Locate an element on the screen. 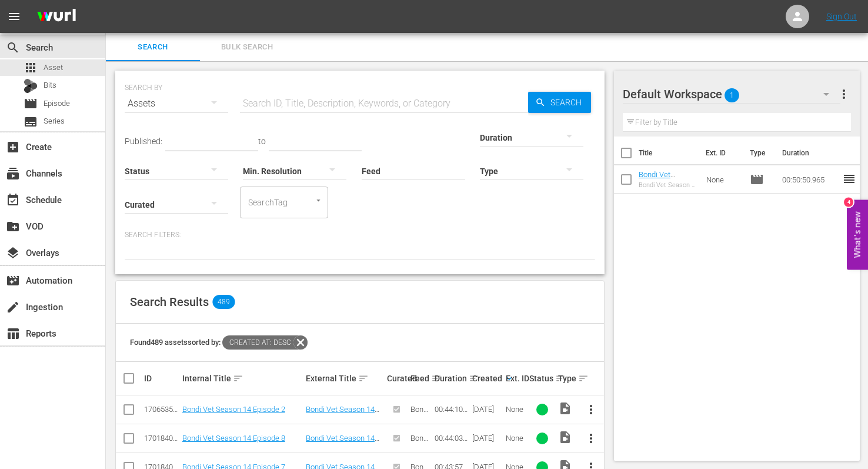 Image resolution: width=868 pixels, height=469 pixels. div: 170184065 is located at coordinates (161, 438).